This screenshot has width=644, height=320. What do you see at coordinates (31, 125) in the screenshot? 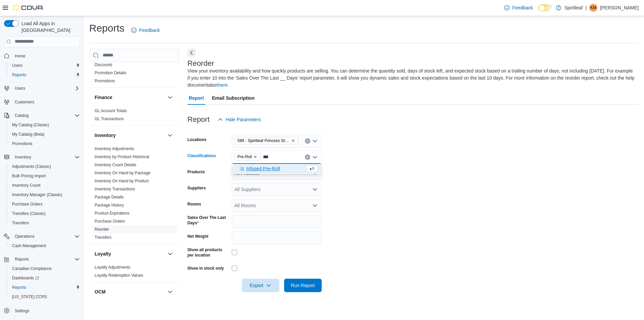
I see `span: My Catalog (Classic)` at bounding box center [31, 125].